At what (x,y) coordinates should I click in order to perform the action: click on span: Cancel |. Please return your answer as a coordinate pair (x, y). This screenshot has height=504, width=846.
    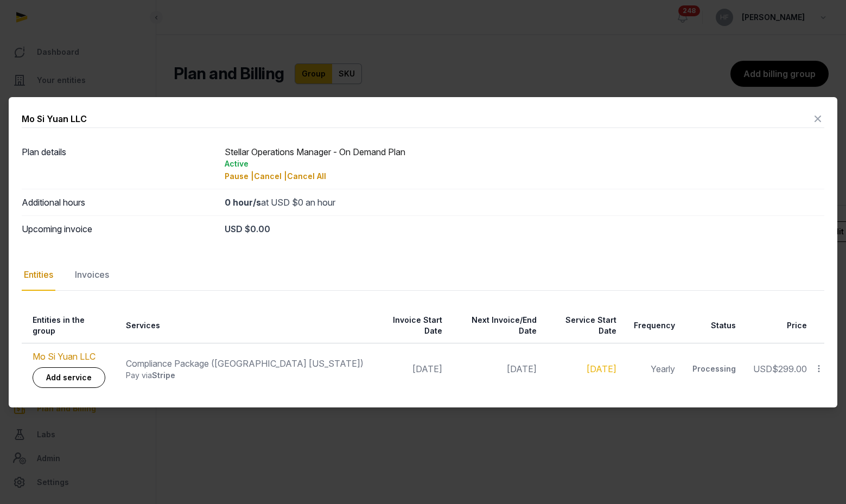
    Looking at the image, I should click on (270, 176).